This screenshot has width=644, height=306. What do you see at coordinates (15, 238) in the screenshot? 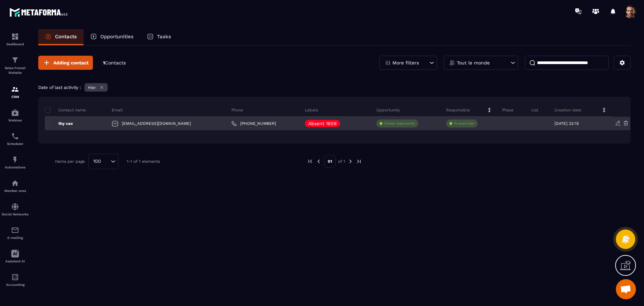
I see `p: E-mailing` at bounding box center [15, 238].